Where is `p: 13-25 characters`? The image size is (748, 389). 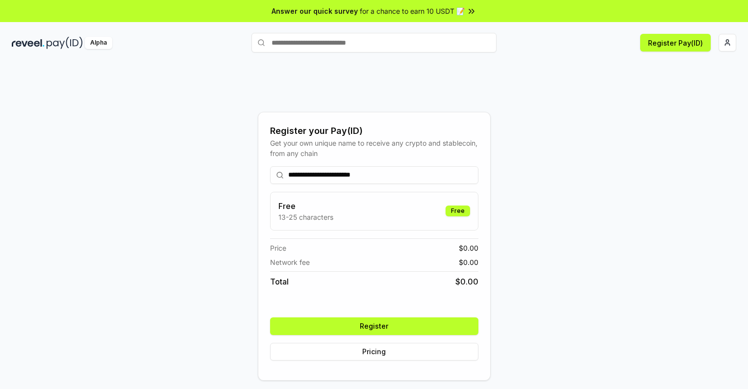 p: 13-25 characters is located at coordinates (306, 217).